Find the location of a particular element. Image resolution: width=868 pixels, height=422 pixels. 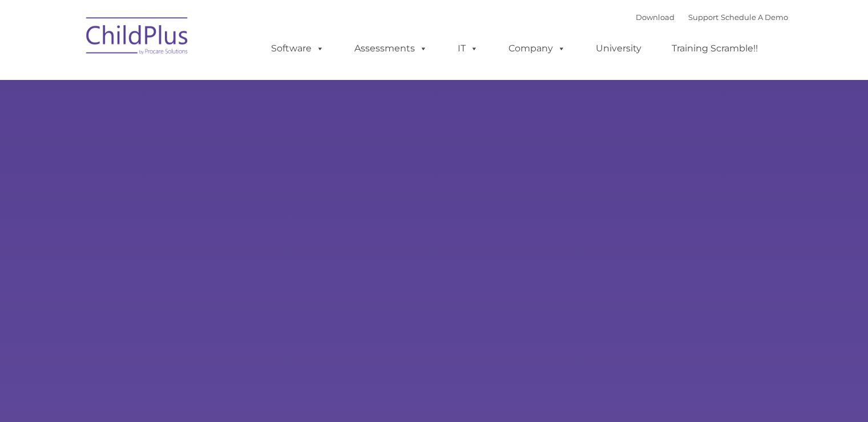

a: Software is located at coordinates (297, 48).